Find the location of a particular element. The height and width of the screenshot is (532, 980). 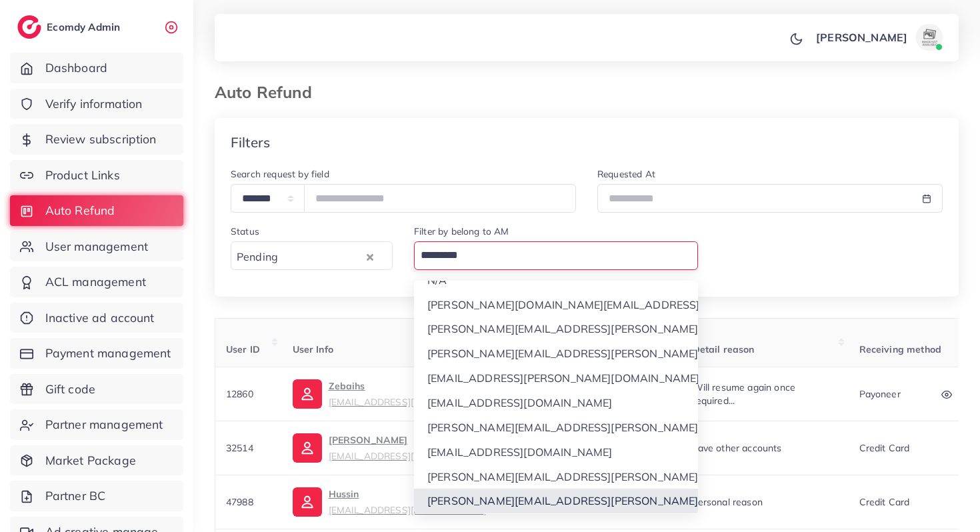

span: Dashboard is located at coordinates (76, 68).